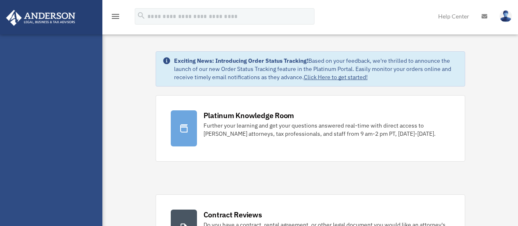 The image size is (518, 226). Describe the element at coordinates (336, 77) in the screenshot. I see `a: Click Here to get started!` at that location.